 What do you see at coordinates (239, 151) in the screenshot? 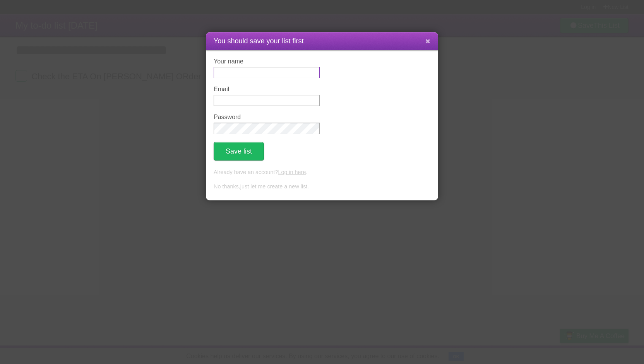
I see `button: Save list` at bounding box center [239, 151].